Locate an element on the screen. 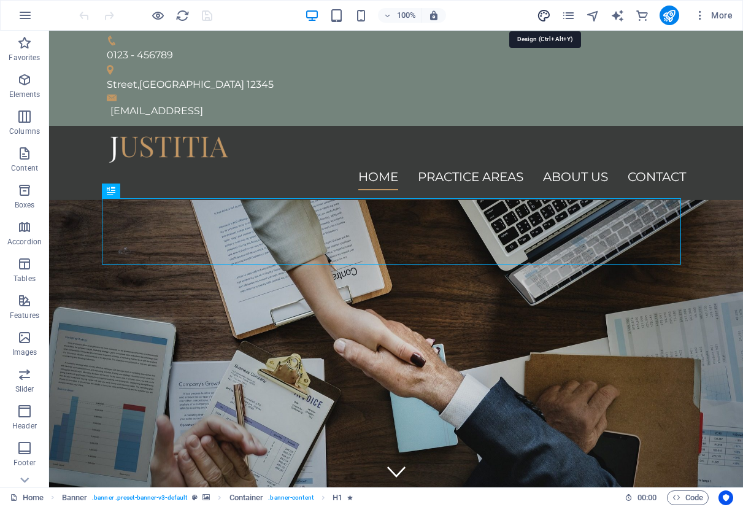 The height and width of the screenshot is (507, 743). button: publish is located at coordinates (670, 15).